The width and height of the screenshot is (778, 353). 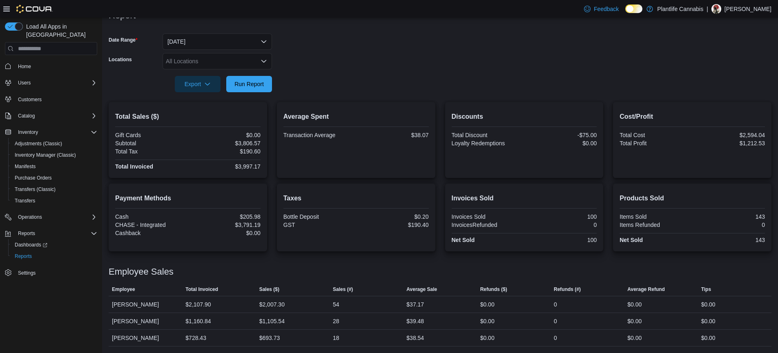 What do you see at coordinates (625, 13) in the screenshot?
I see `span: Dark Mode` at bounding box center [625, 13].